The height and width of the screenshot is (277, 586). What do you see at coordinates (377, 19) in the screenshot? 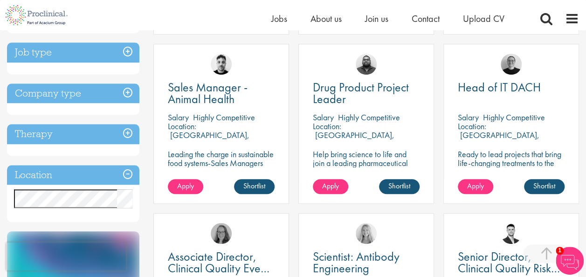
I see `span: Join us` at bounding box center [377, 19].